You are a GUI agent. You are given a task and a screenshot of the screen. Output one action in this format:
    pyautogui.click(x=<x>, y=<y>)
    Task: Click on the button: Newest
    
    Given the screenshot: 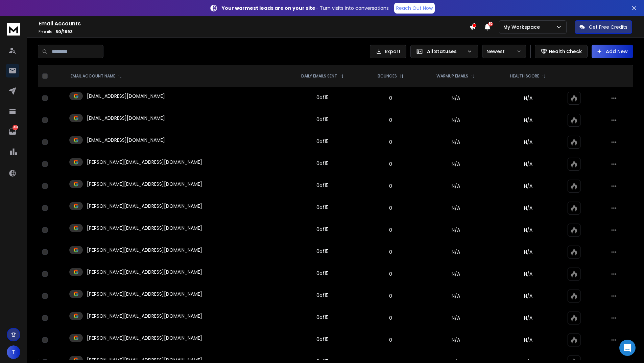 What is the action you would take?
    pyautogui.click(x=504, y=51)
    